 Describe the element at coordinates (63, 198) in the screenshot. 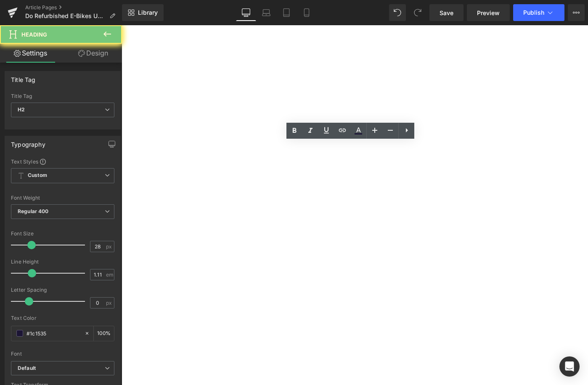

I see `div: Font Weight` at that location.